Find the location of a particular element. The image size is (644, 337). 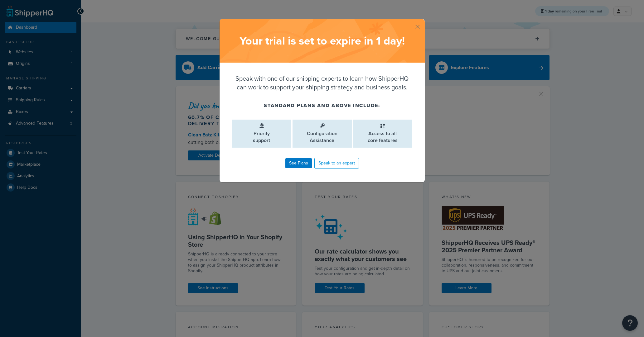

li: Priority support is located at coordinates (262, 133).